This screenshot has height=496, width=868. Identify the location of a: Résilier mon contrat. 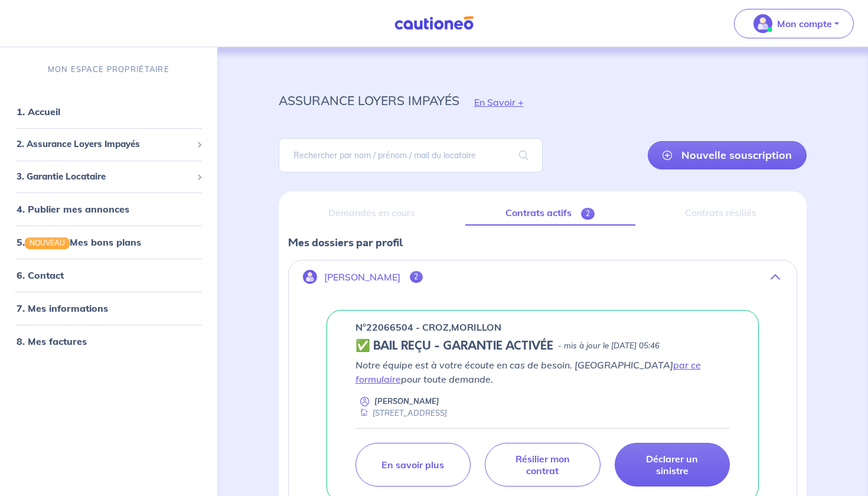
(543, 465).